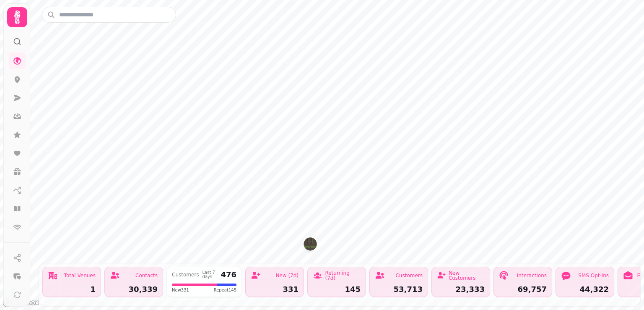  I want to click on div: New (7d), so click(287, 275).